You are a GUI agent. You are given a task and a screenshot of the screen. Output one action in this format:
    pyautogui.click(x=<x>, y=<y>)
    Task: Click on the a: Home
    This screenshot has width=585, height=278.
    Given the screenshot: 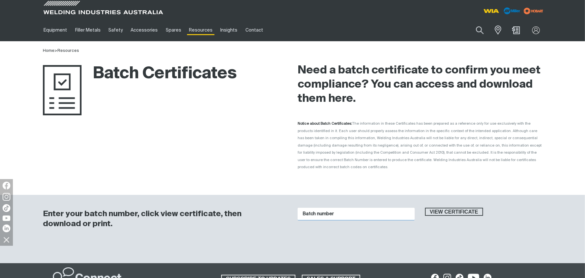 What is the action you would take?
    pyautogui.click(x=49, y=51)
    